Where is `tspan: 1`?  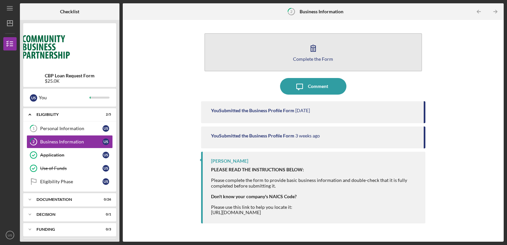 tspan: 1 is located at coordinates (34, 128).